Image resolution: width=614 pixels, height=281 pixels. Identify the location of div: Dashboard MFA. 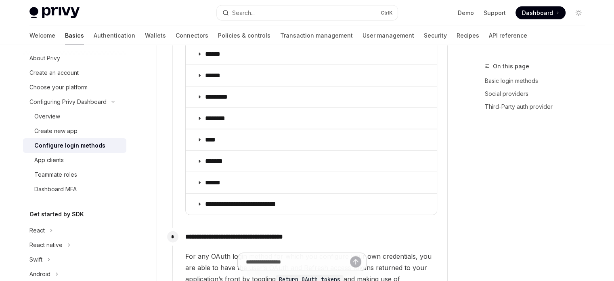
(55, 189).